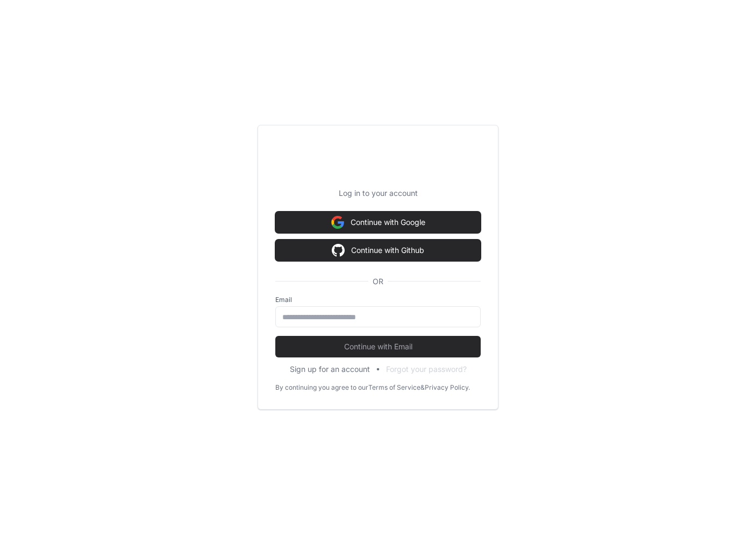  I want to click on label: Email, so click(378, 299).